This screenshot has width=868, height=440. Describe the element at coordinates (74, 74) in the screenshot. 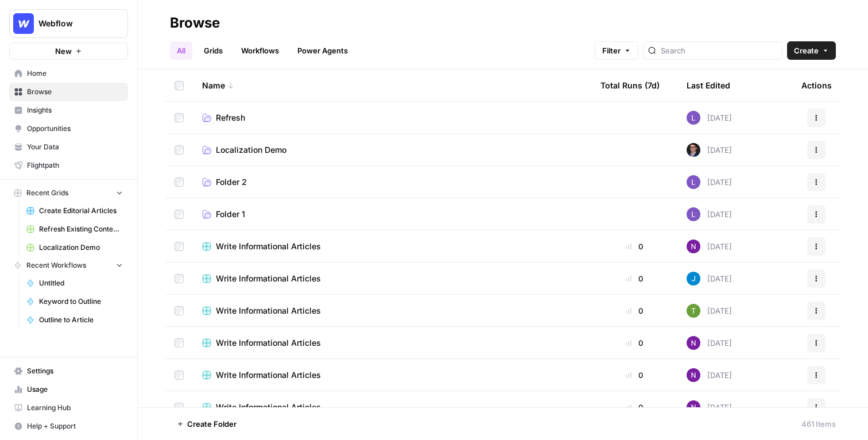

I see `span: Home` at that location.